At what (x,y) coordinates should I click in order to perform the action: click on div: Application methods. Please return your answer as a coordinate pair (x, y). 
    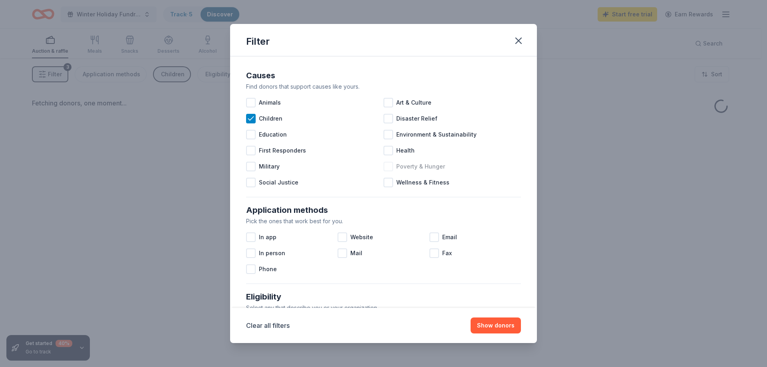
    Looking at the image, I should click on (383, 210).